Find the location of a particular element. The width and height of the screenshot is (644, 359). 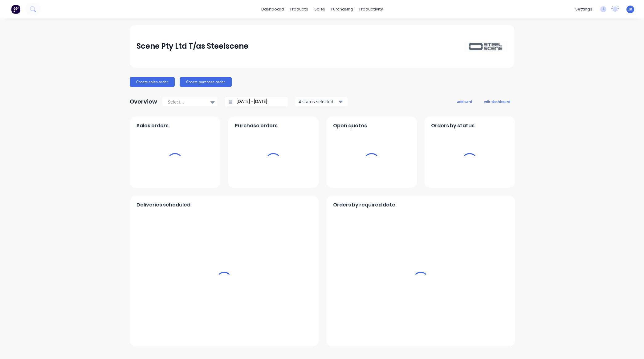

div: Overview is located at coordinates (143, 101).